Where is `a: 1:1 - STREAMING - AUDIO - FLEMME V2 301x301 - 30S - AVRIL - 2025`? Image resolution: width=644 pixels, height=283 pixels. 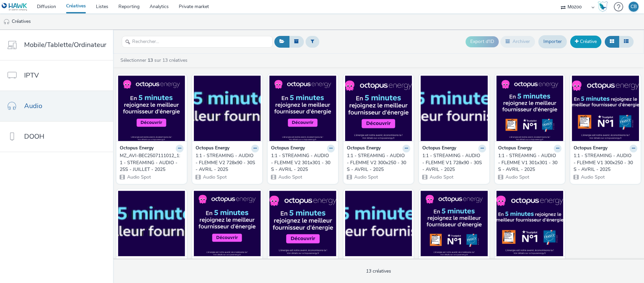 a: 1:1 - STREAMING - AUDIO - FLEMME V2 301x301 - 30S - AVRIL - 2025 is located at coordinates (303, 162).